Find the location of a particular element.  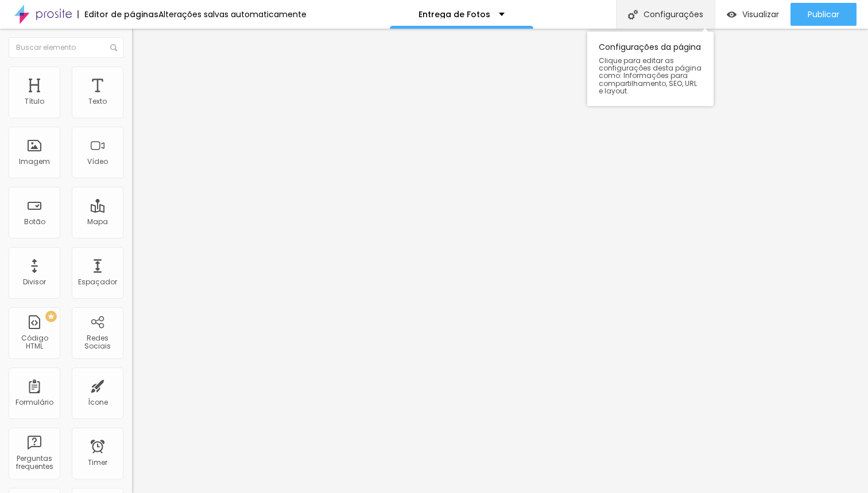

div: Alterações salvas automaticamente is located at coordinates (232, 15).